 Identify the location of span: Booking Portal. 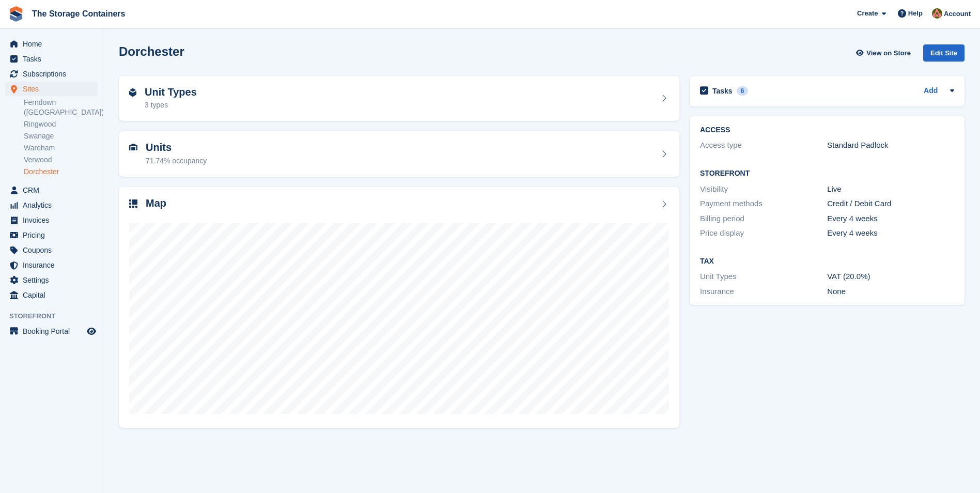
(54, 331).